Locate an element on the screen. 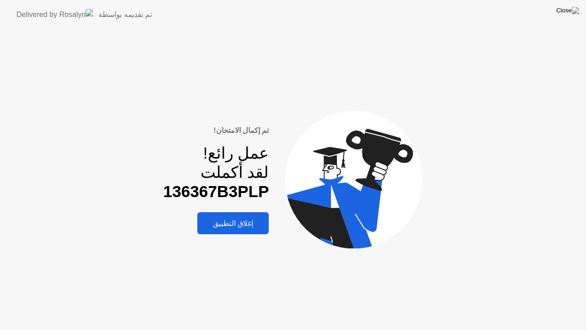 Image resolution: width=586 pixels, height=330 pixels. div: عمل رائع! لقد أكملت is located at coordinates (216, 172).